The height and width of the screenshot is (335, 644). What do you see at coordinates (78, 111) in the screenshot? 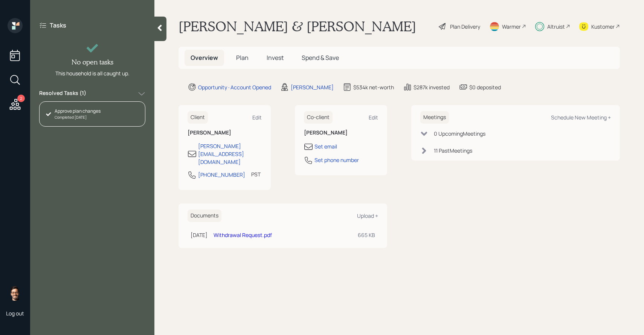
I see `div: Approve plan changes` at bounding box center [78, 111].